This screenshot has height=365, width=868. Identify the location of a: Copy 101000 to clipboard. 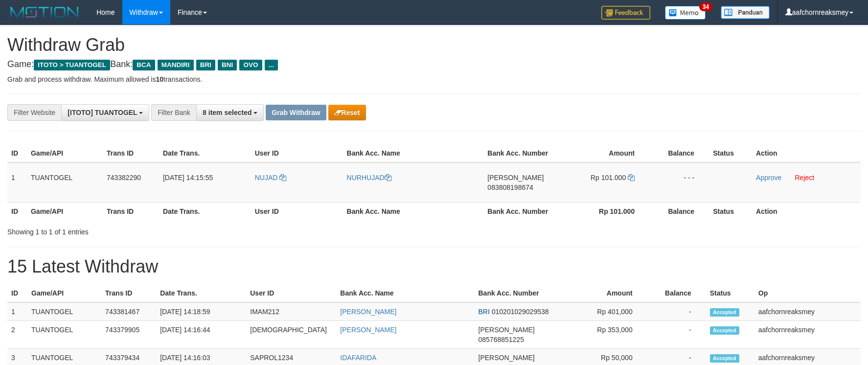
(631, 177).